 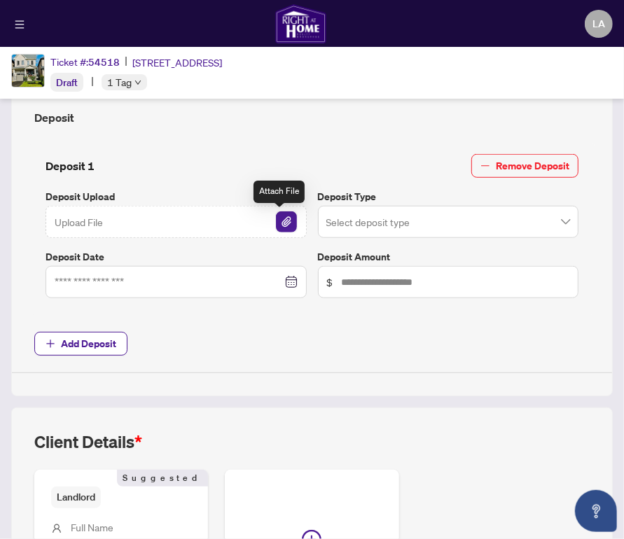 I want to click on span: minus, so click(x=485, y=166).